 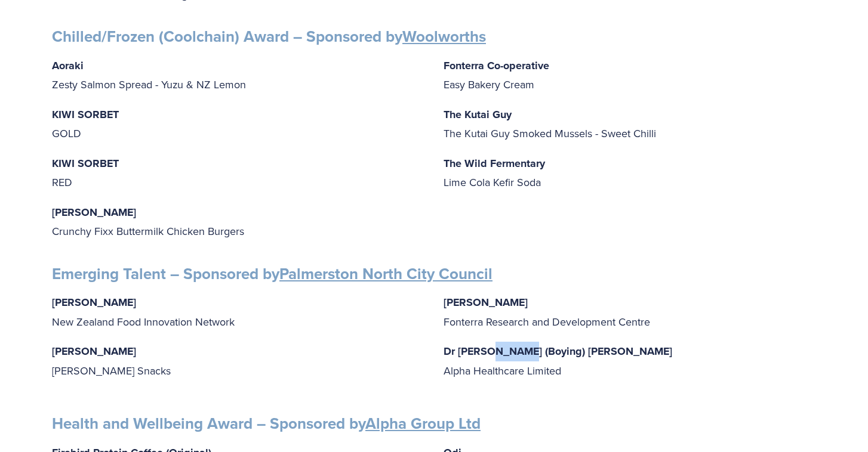 What do you see at coordinates (630, 75) in the screenshot?
I see `p: Easy Bakery Cream` at bounding box center [630, 75].